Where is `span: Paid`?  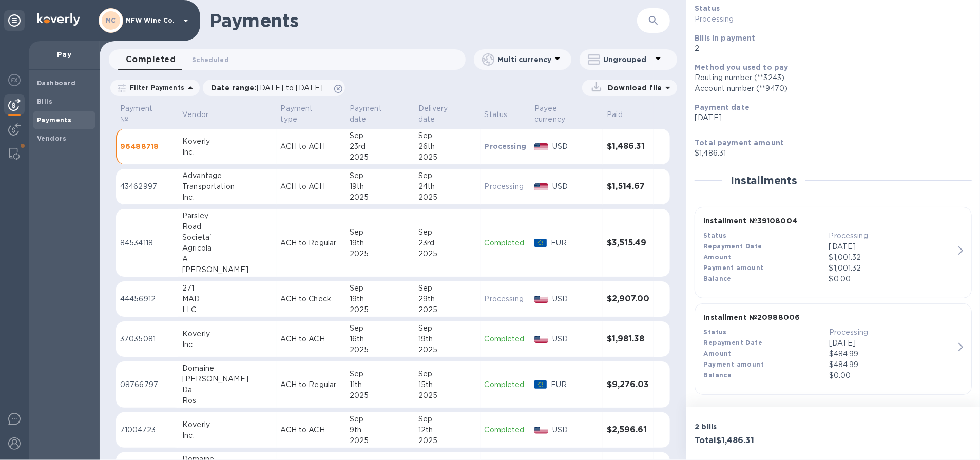 span: Paid is located at coordinates (621, 114).